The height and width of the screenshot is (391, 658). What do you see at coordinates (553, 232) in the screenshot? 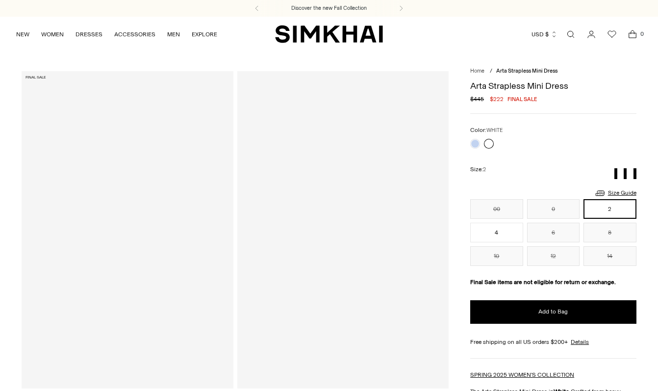
I see `button: 6` at bounding box center [553, 232].